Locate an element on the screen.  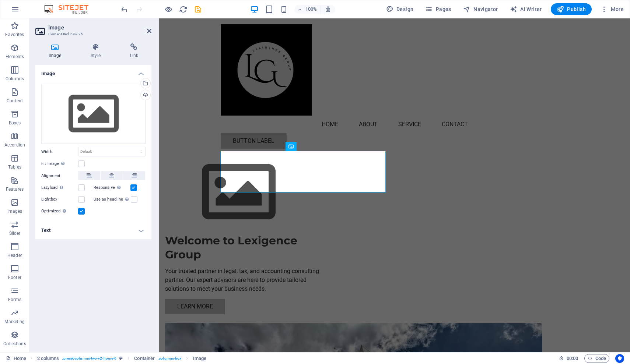
button: Usercentrics is located at coordinates (620, 358).